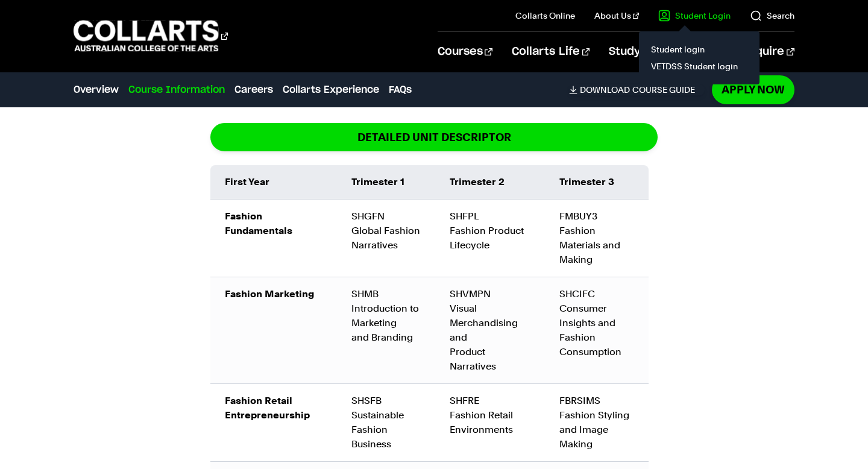 The height and width of the screenshot is (469, 868). I want to click on a: Study Information, so click(665, 52).